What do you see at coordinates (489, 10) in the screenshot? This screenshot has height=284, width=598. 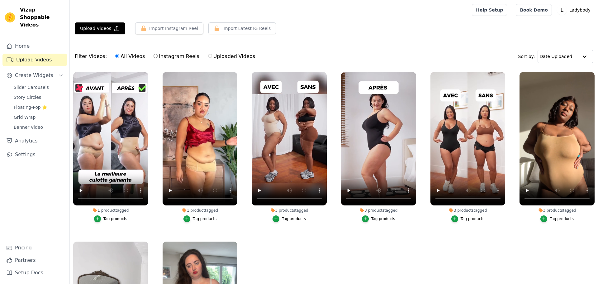 I see `a: Help Setup` at bounding box center [489, 10].